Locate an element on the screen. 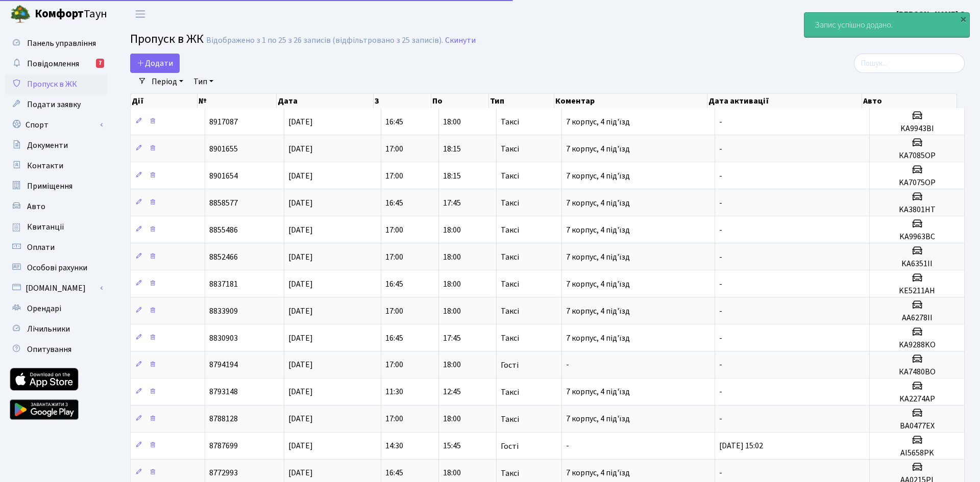 This screenshot has width=980, height=482. a: Особові рахунки is located at coordinates (56, 268).